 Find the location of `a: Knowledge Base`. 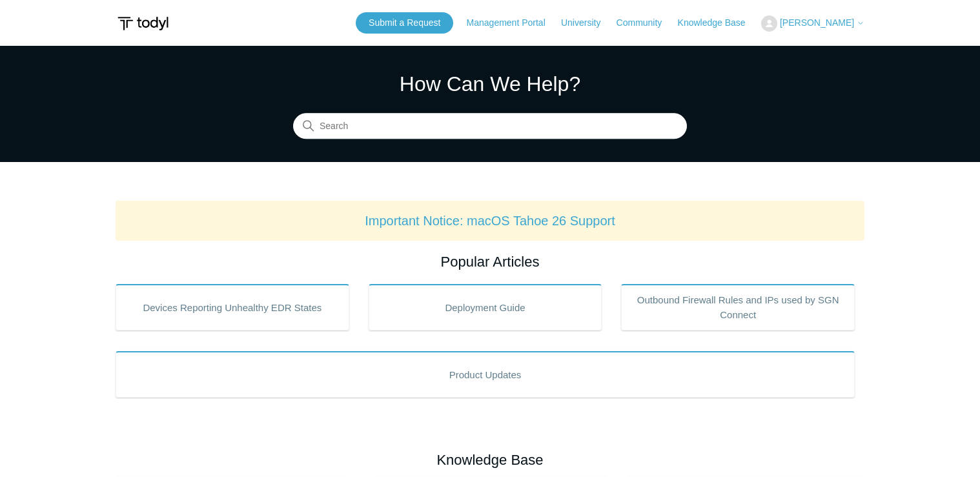

a: Knowledge Base is located at coordinates (718, 22).